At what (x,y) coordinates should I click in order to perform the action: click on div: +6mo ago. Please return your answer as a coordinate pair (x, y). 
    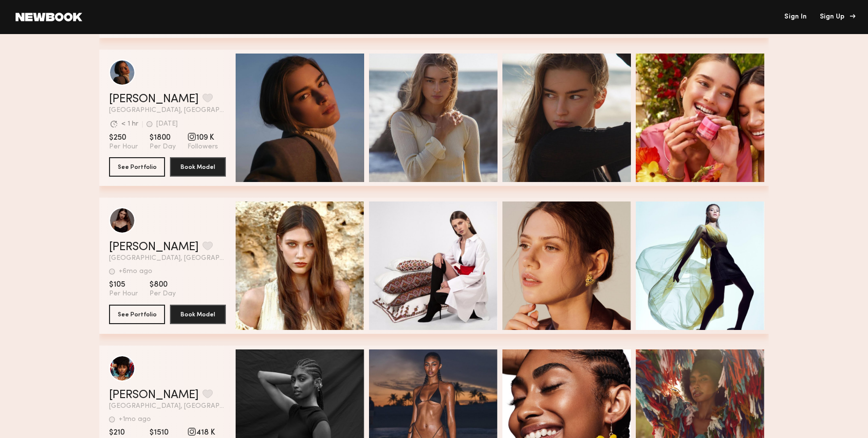
    Looking at the image, I should click on (135, 271).